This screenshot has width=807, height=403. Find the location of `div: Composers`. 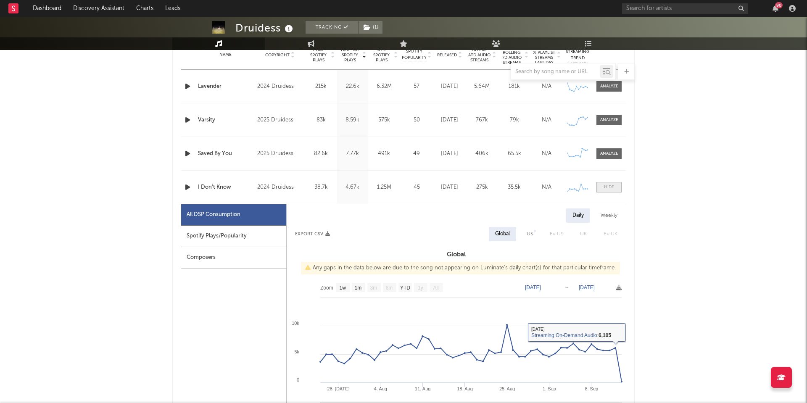

div: Composers is located at coordinates (234, 258).